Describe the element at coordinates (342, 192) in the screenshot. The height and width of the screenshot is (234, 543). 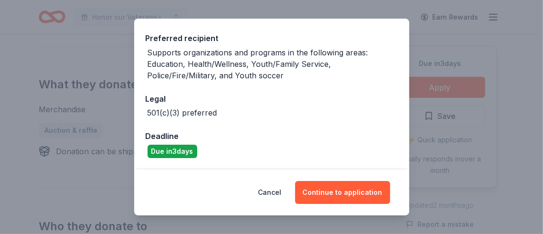
I see `button: Continue to application` at that location.